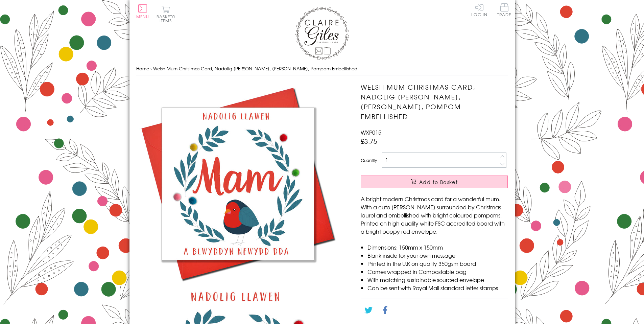 Image resolution: width=644 pixels, height=324 pixels. What do you see at coordinates (439, 182) in the screenshot?
I see `span: Add to Basket` at bounding box center [439, 182].